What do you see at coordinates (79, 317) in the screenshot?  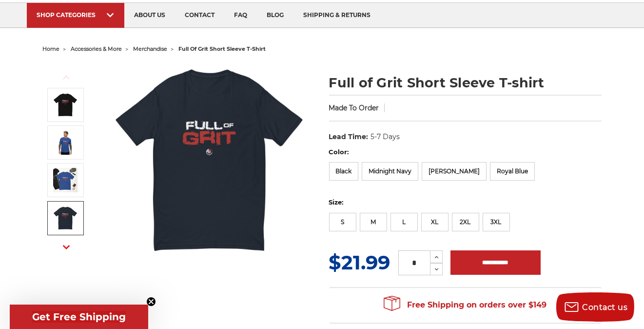 I see `span: Get Free Shipping` at bounding box center [79, 317].